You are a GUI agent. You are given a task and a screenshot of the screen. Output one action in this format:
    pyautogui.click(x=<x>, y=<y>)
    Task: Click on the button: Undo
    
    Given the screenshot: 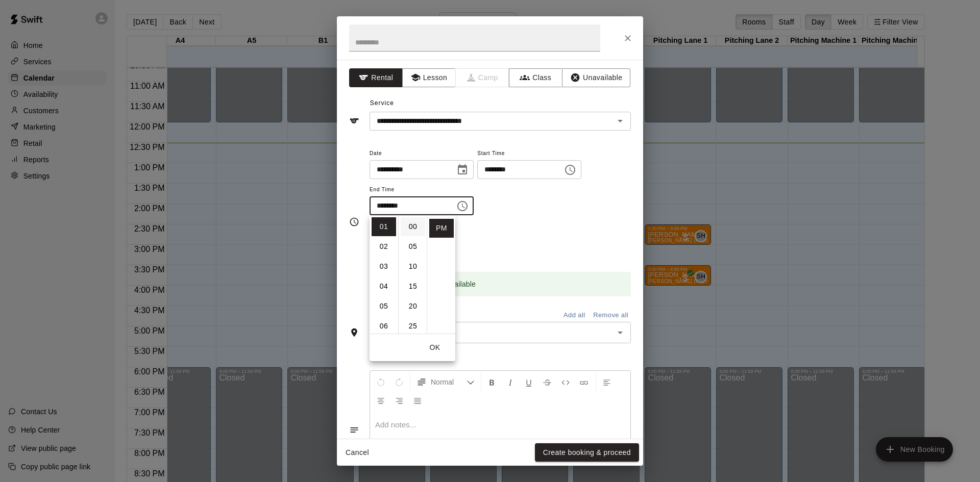 What is the action you would take?
    pyautogui.click(x=380, y=382)
    